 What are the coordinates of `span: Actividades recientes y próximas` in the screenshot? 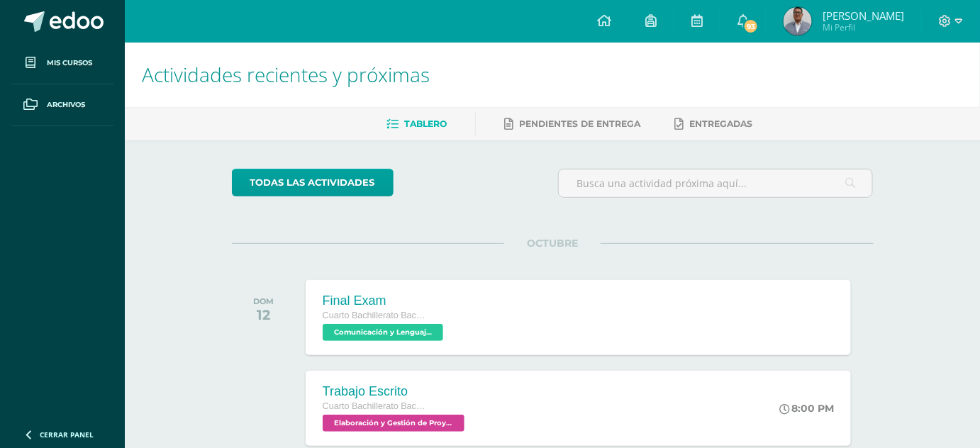 It's located at (286, 74).